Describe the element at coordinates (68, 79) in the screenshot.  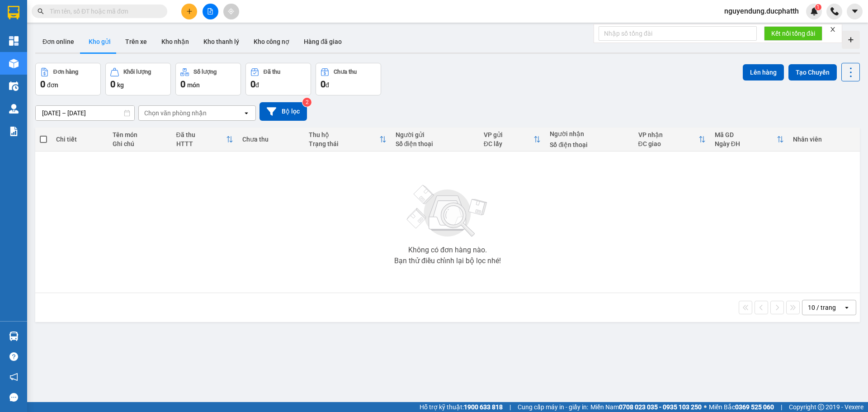
I see `button: Đơn hàng0đơn` at that location.